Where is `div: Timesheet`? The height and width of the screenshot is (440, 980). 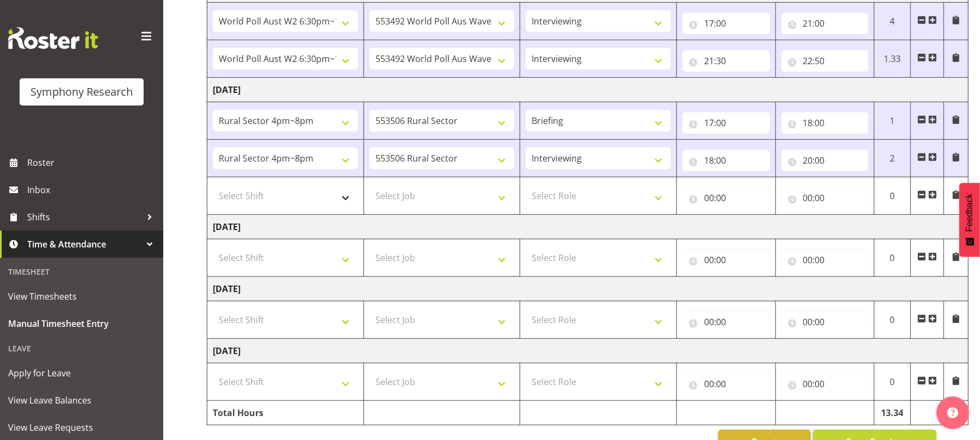 div: Timesheet is located at coordinates (81, 271).